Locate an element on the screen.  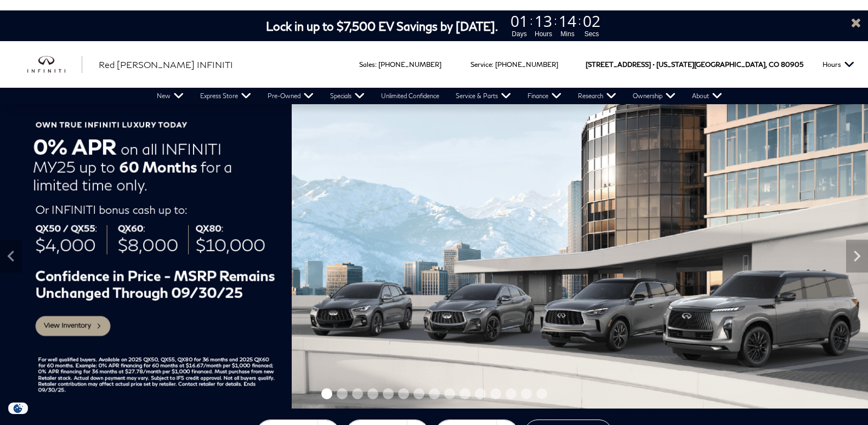
span: Mins is located at coordinates (568, 34).